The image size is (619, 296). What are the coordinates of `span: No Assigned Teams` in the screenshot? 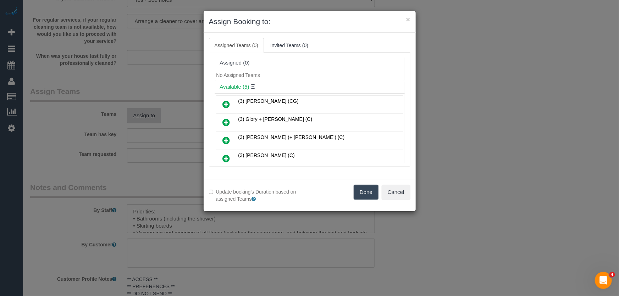 It's located at (238, 75).